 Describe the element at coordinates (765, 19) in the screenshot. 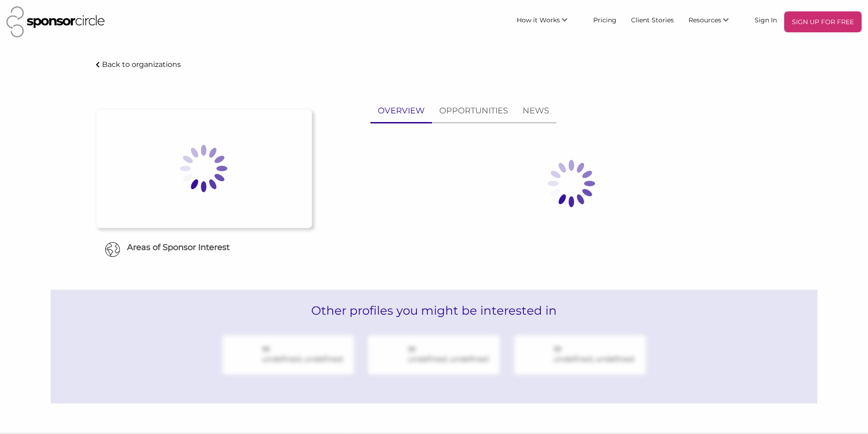

I see `a: Sign In` at that location.